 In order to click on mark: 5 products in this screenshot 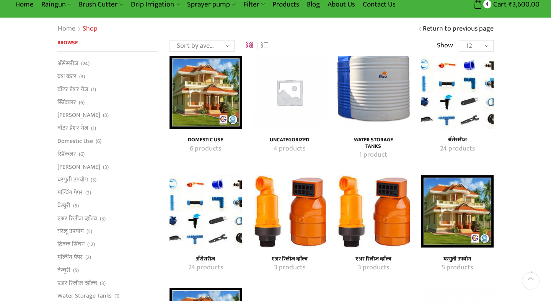, I will do `click(457, 268)`.